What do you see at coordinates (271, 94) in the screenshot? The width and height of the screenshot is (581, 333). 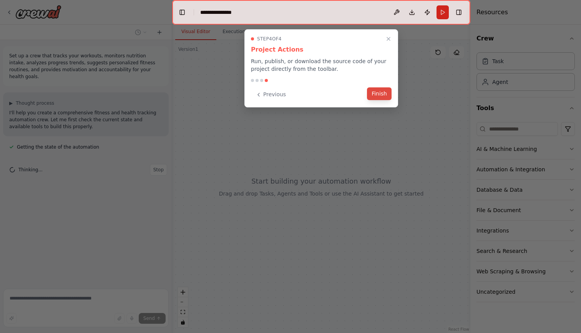 I see `button: Previous` at bounding box center [271, 94].